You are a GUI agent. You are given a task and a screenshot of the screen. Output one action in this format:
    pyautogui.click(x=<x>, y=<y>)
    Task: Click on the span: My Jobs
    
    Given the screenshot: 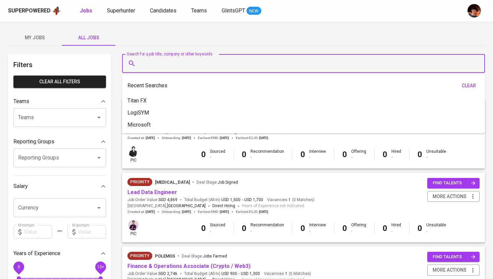 What is the action you would take?
    pyautogui.click(x=35, y=38)
    